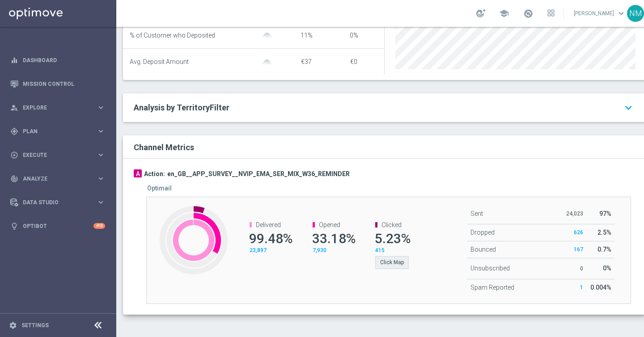 This screenshot has width=644, height=337. I want to click on i: gps_fixed, so click(15, 131).